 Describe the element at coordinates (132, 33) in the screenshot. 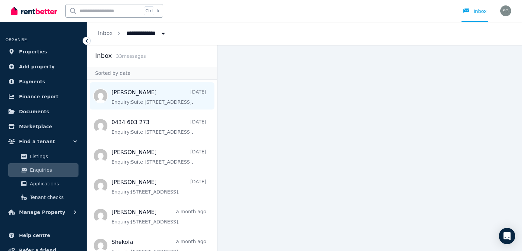

I see `nav: Breadcrumb` at that location.